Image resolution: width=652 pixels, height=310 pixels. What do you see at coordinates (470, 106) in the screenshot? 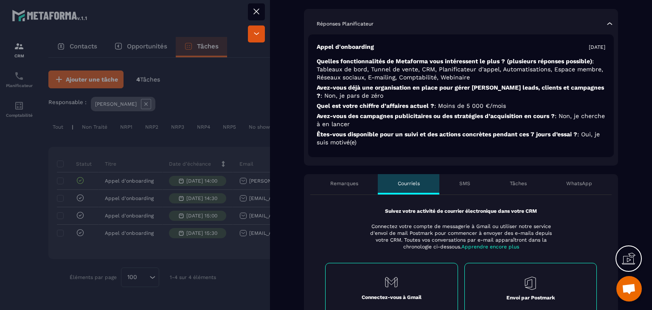
I see `span: : Moins de 5 000 €/mois` at bounding box center [470, 106].